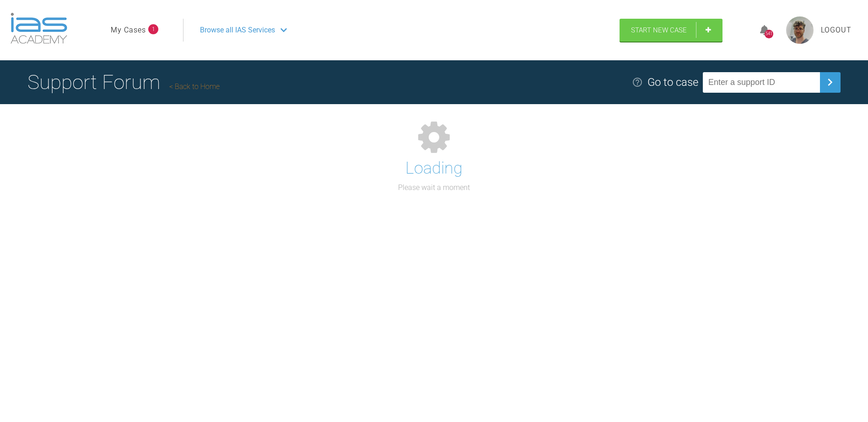 This screenshot has height=422, width=868. Describe the element at coordinates (836, 30) in the screenshot. I see `span: Logout` at that location.